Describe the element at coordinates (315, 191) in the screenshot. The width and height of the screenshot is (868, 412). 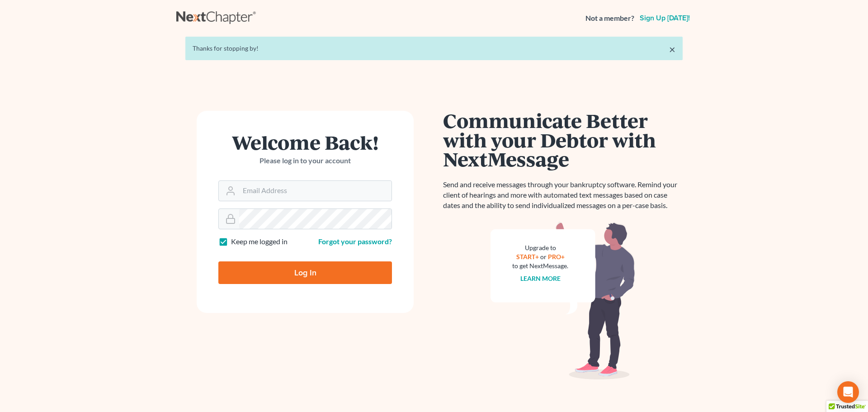
I see `input: Email Address` at that location.